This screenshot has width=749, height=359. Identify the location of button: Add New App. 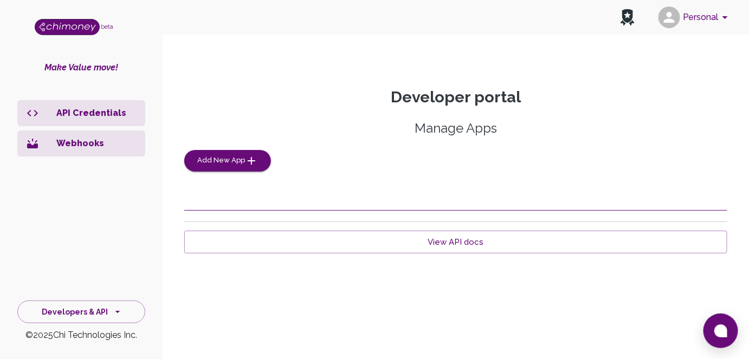
(228, 161).